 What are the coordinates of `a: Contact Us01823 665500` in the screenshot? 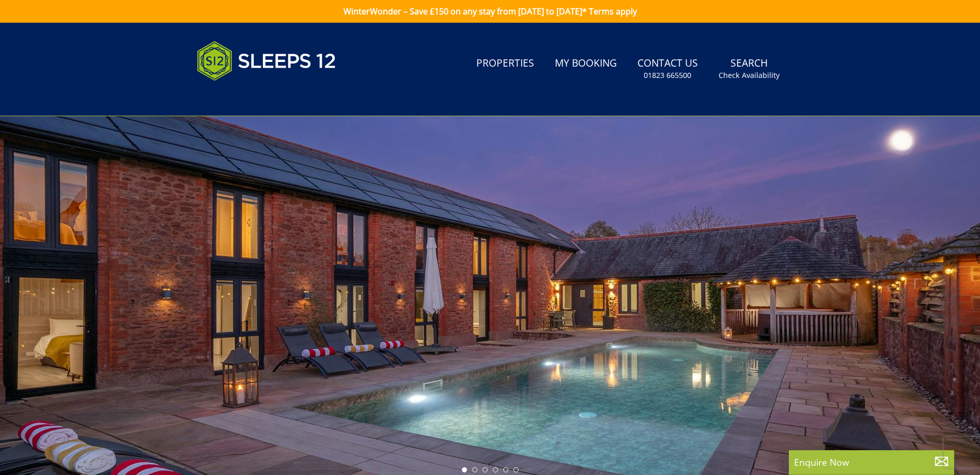 It's located at (668, 69).